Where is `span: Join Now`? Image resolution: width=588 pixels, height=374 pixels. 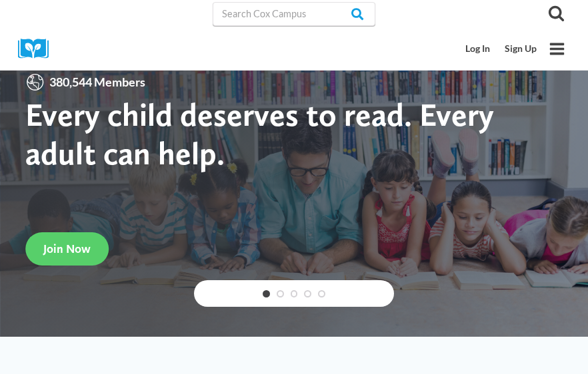 span: Join Now is located at coordinates (66, 248).